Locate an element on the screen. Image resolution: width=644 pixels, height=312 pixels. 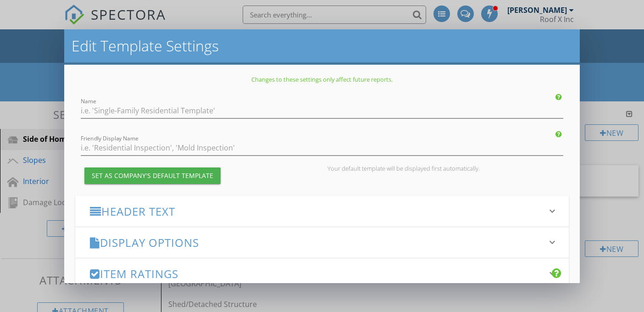
input: Name is located at coordinates (322, 110).